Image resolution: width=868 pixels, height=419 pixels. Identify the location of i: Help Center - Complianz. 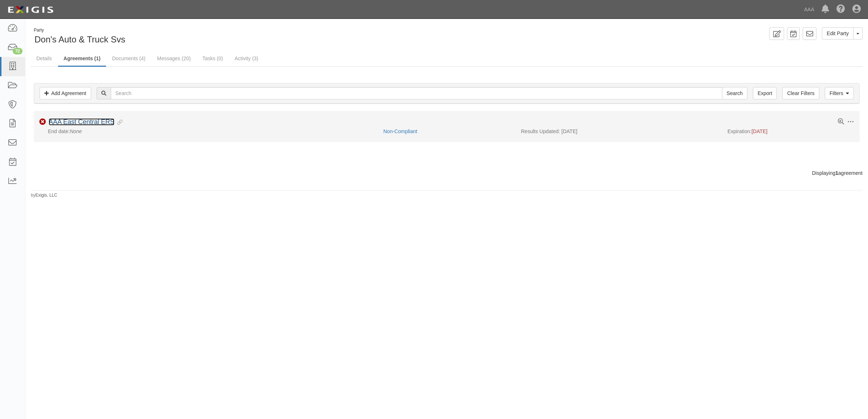
(840, 9).